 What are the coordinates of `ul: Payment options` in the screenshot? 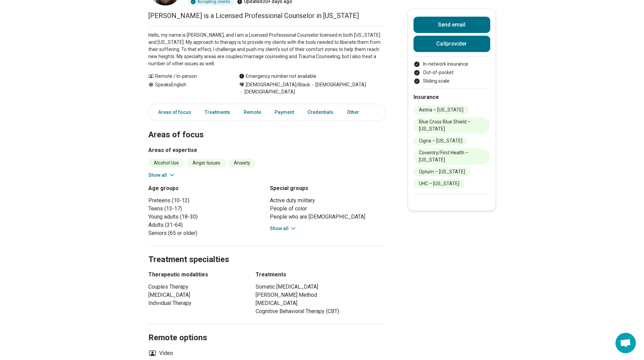 It's located at (452, 72).